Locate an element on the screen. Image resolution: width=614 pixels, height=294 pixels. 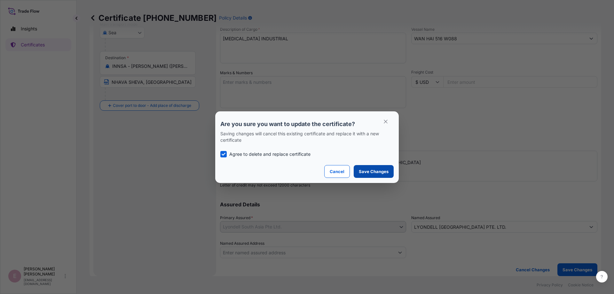
p: Save Changes is located at coordinates (373, 171).